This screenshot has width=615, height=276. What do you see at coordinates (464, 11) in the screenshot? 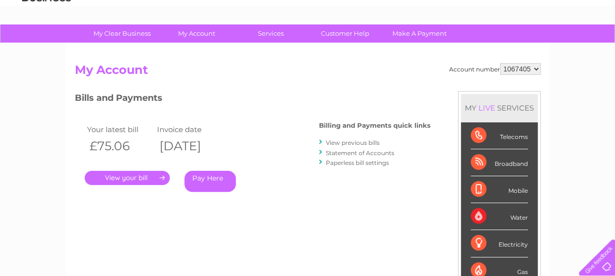
I see `a: 0333 014 3131` at bounding box center [464, 11].